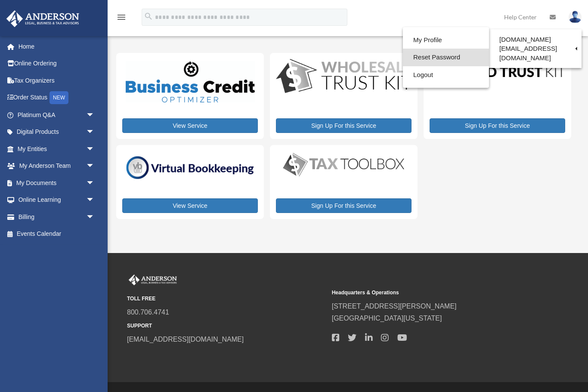 The image size is (588, 392). Describe the element at coordinates (446, 40) in the screenshot. I see `a: My Profile` at that location.